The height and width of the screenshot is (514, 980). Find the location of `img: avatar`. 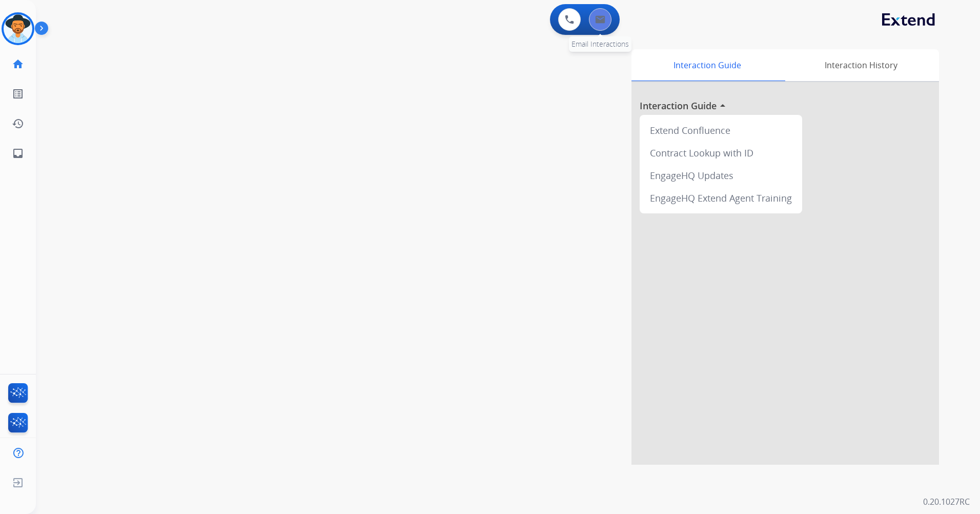

img: avatar is located at coordinates (18, 29).